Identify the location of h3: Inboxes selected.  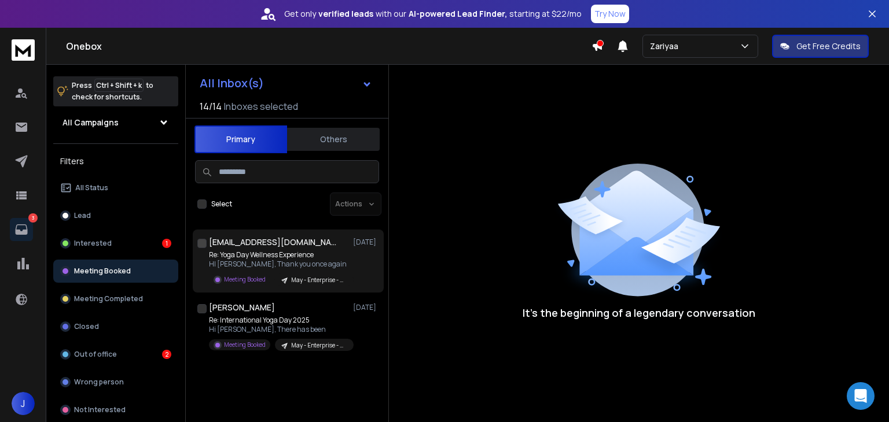
(261, 106).